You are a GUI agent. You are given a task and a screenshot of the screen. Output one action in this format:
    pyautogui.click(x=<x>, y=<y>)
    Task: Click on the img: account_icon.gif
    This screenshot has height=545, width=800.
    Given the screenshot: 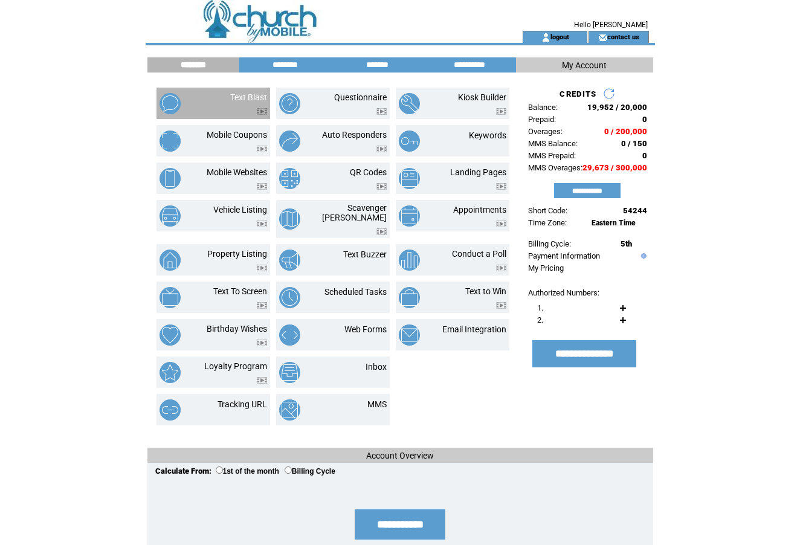 What is the action you would take?
    pyautogui.click(x=545, y=37)
    